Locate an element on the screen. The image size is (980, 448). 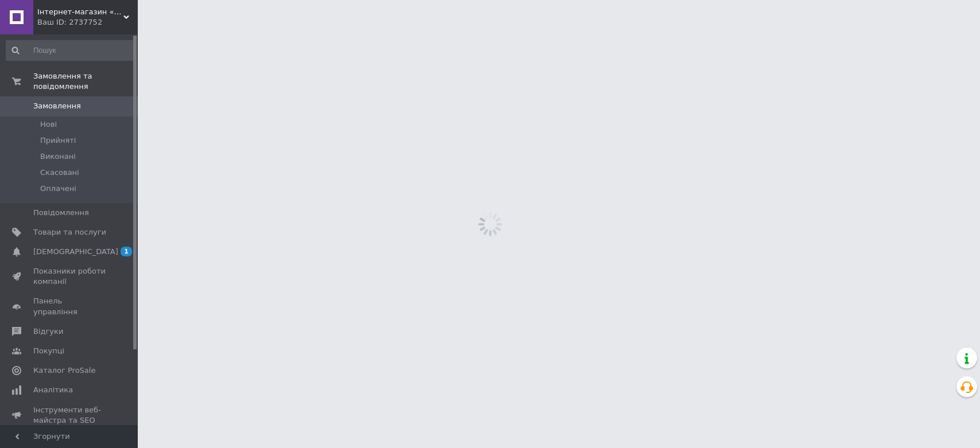
span: Виконані is located at coordinates (58, 157).